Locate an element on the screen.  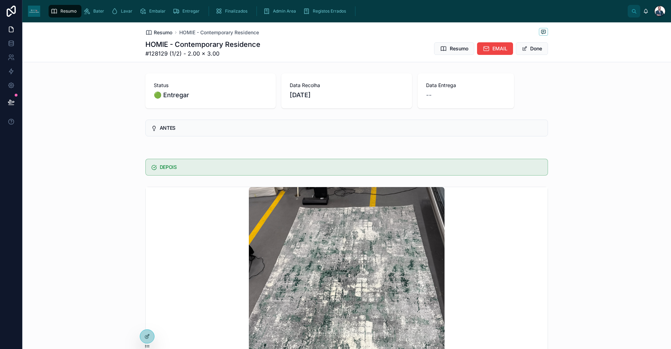
h1: HOMIE - Contemporary Residence is located at coordinates (203, 44).